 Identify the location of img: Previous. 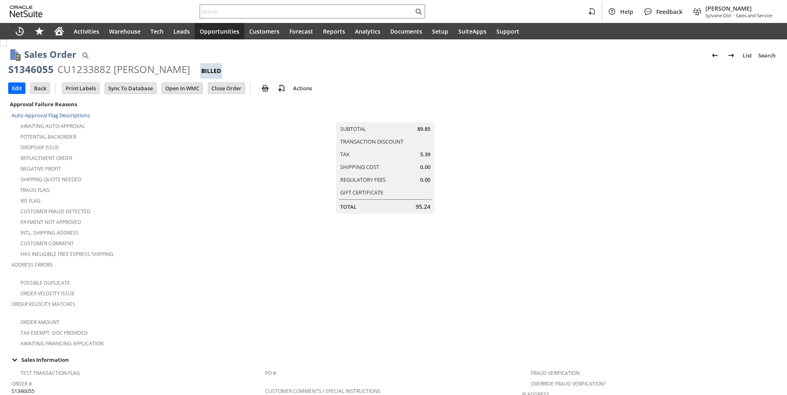
(714, 55).